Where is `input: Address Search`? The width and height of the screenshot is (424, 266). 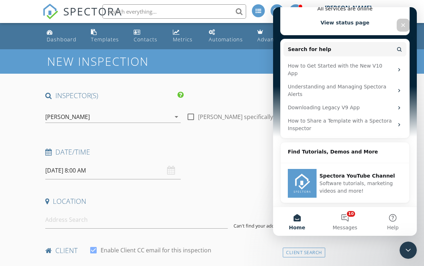
input: Address Search is located at coordinates (136, 219).